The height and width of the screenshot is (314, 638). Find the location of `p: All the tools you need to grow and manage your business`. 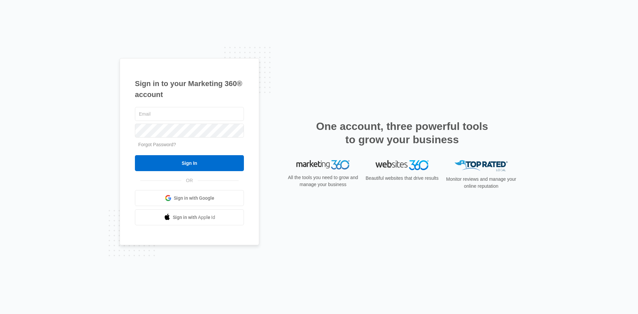

p: All the tools you need to grow and manage your business is located at coordinates (323, 181).